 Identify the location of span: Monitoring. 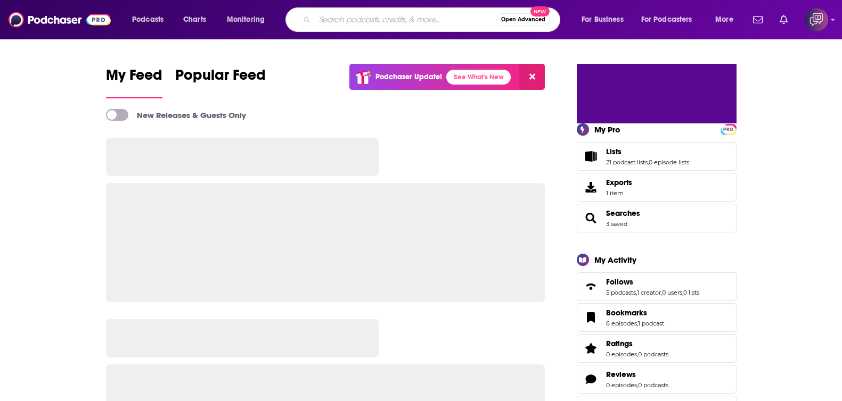
(245, 20).